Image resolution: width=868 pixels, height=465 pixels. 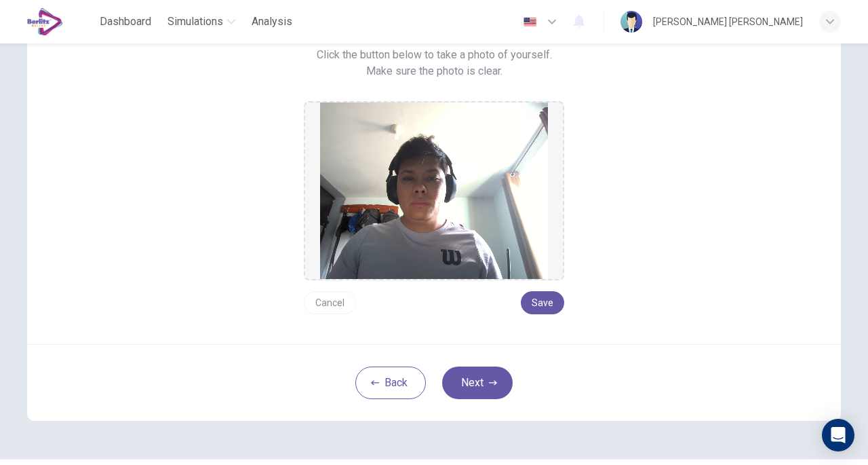 I want to click on span: Analysis, so click(x=272, y=22).